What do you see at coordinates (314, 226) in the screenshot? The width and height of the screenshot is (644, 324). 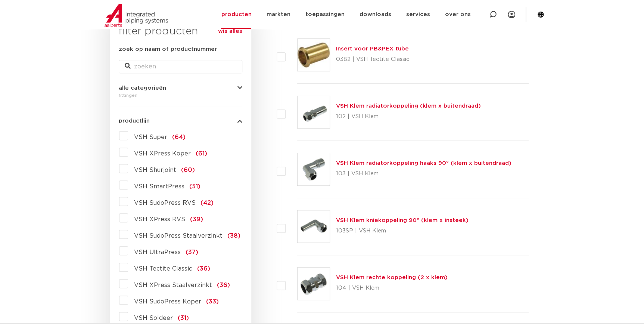 I see `img: Thumbnail for VSH Klem kniekoppeling 90° (klem x insteek)` at bounding box center [314, 226].